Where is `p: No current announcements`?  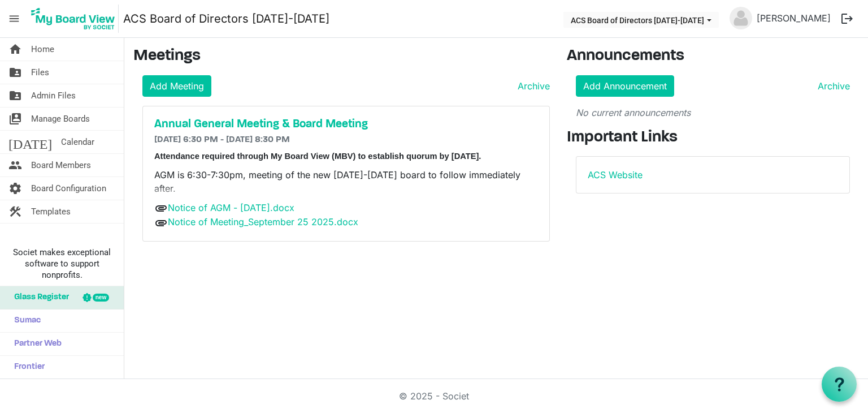
p: No current announcements is located at coordinates (713, 112).